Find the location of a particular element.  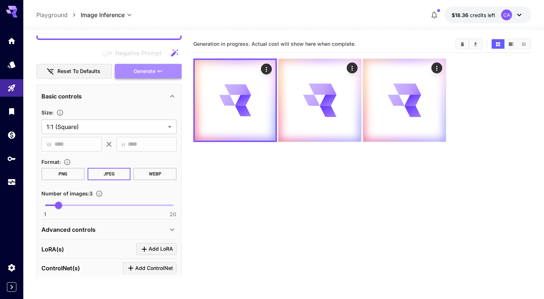

a: Playground is located at coordinates (52, 15).